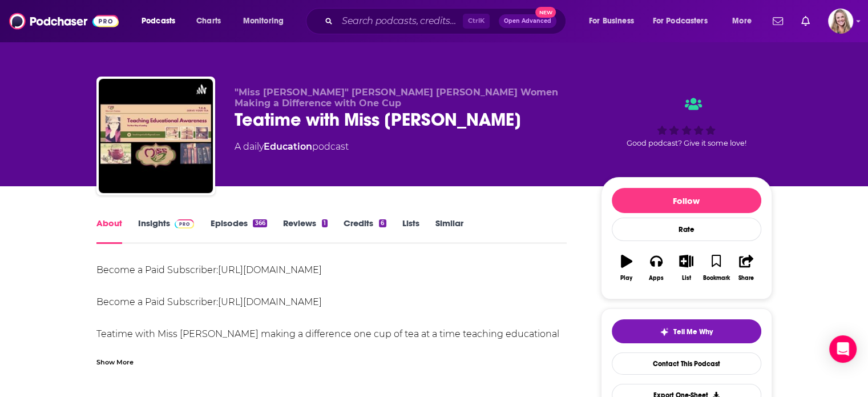  What do you see at coordinates (841, 21) in the screenshot?
I see `span: Logged in as KirstinPitchPR` at bounding box center [841, 21].